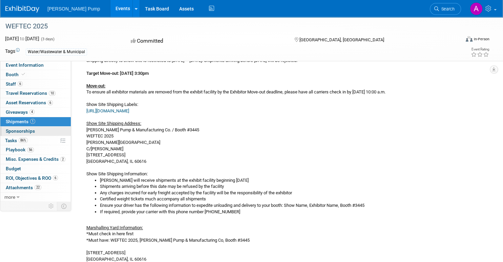 The width and height of the screenshot is (503, 262). Describe the element at coordinates (292, 193) in the screenshot. I see `li: Any charges incurred for early freight accepted by the facility will be the responsibility of the...` at that location.